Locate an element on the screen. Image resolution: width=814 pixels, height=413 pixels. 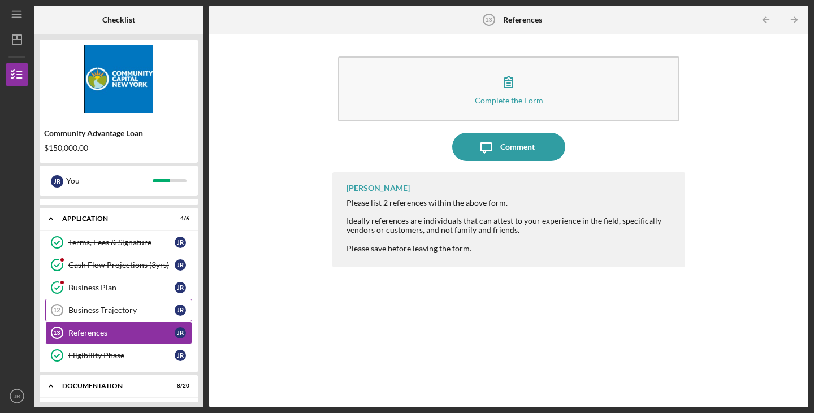
b: References is located at coordinates (522, 20).